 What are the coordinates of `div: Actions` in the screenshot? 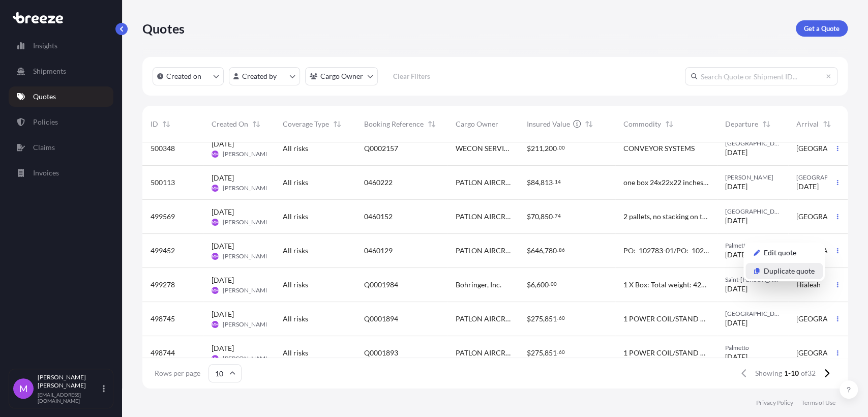 It's located at (784, 262).